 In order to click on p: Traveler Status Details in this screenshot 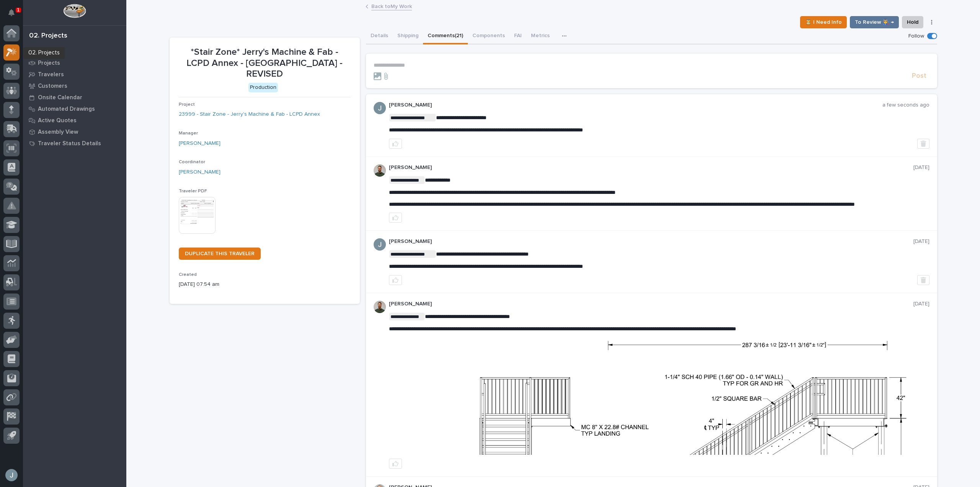, I will do `click(69, 144)`.